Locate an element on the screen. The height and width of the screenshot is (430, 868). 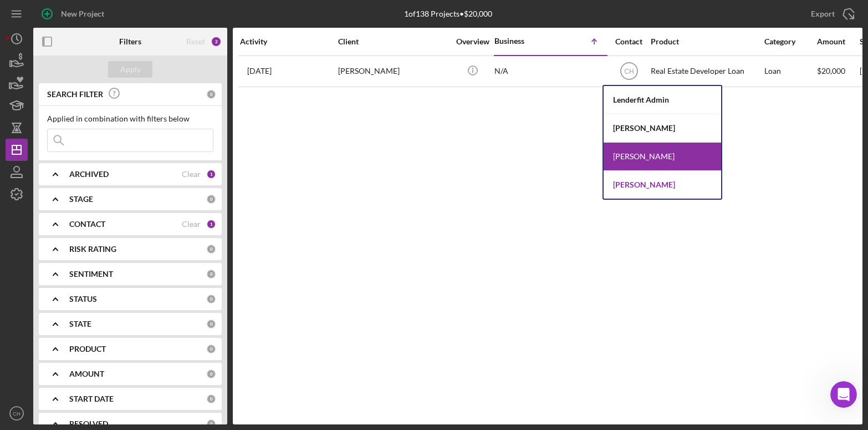
button: New Project is located at coordinates (74, 14).